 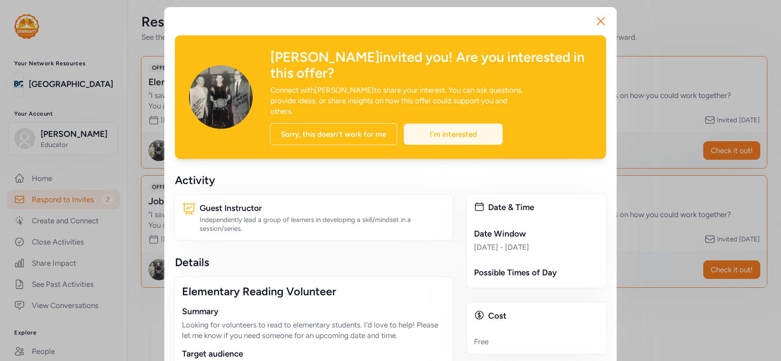 What do you see at coordinates (544, 316) in the screenshot?
I see `div: Cost` at bounding box center [544, 316].